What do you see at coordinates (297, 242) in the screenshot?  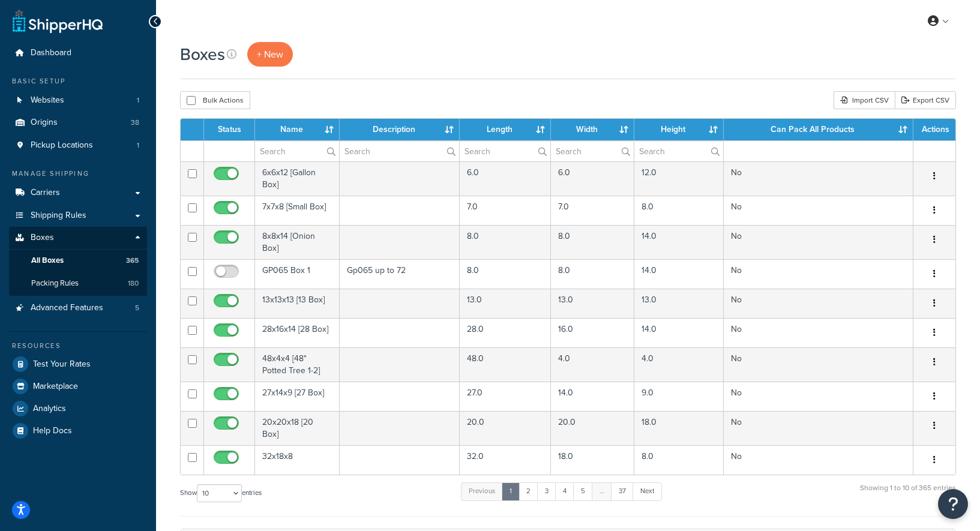 I see `td: 8x8x14 [Onion Box]` at bounding box center [297, 242].